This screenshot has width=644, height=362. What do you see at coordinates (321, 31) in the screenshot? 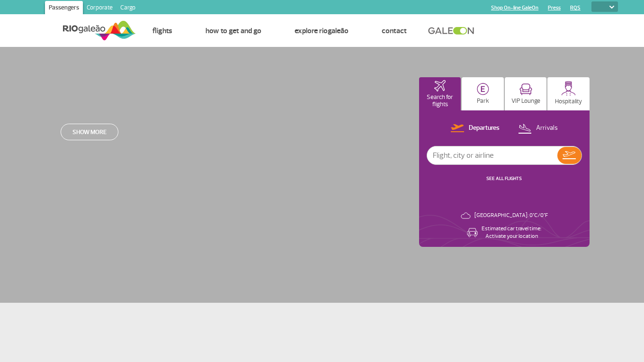
I see `a: Explore RIOgaleão` at bounding box center [321, 31].